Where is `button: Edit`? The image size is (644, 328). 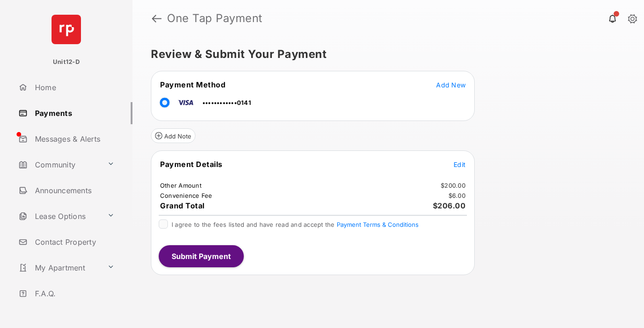
button: Edit is located at coordinates (460, 164).